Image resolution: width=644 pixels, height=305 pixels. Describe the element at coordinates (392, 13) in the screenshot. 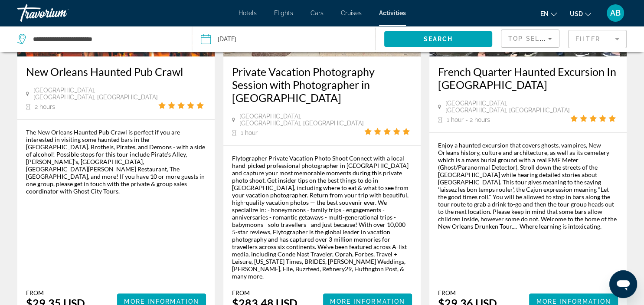

I see `span: Activities` at that location.